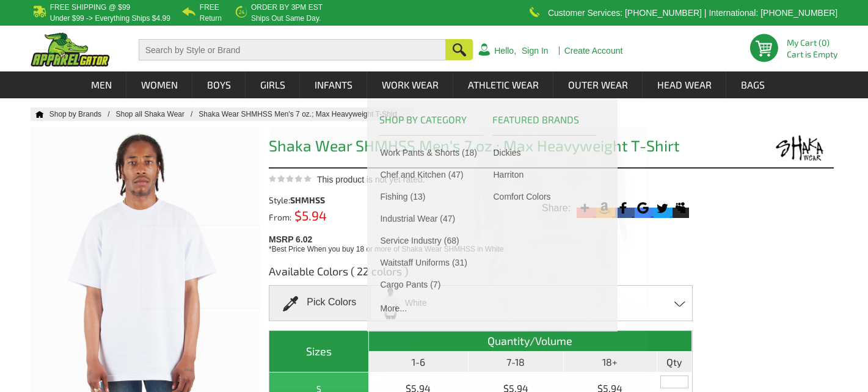  Describe the element at coordinates (547, 197) in the screenshot. I see `a: Comfort Colors` at that location.